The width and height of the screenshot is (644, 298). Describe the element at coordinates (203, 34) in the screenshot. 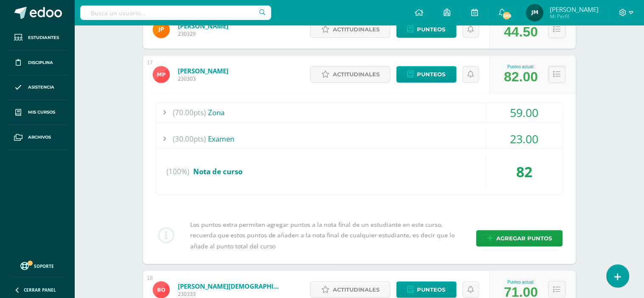

I see `span: 230329` at that location.